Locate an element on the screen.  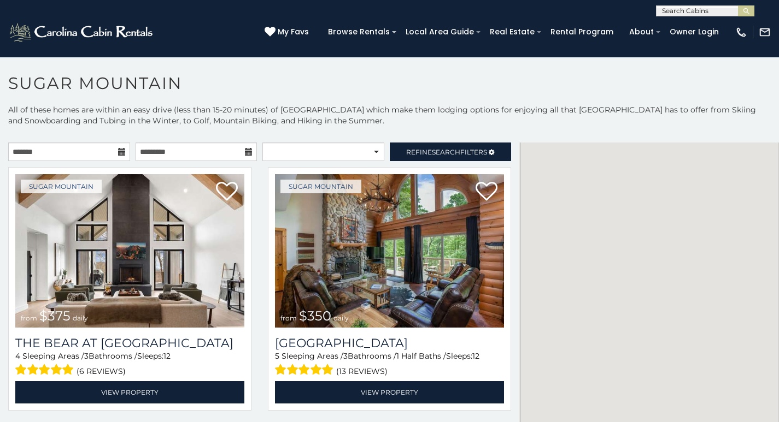
span: $350 is located at coordinates (315, 316).